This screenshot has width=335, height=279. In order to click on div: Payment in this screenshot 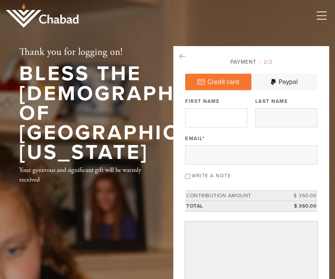, I will do `click(251, 62)`.